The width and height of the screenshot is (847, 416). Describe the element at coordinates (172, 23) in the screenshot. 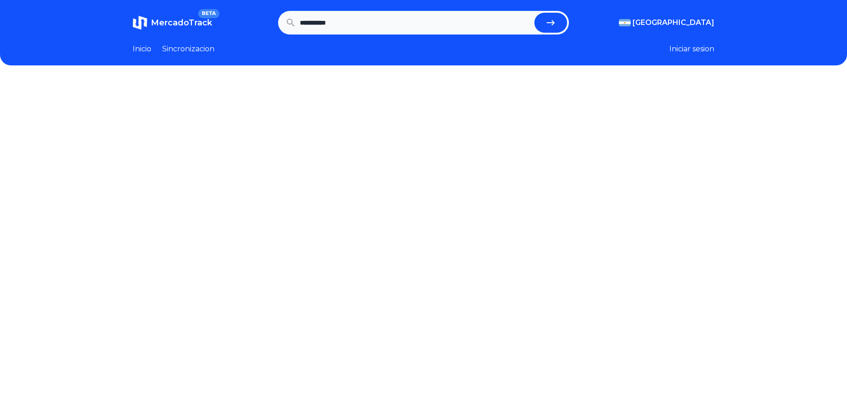

I see `a: MercadoTrackBETA` at that location.